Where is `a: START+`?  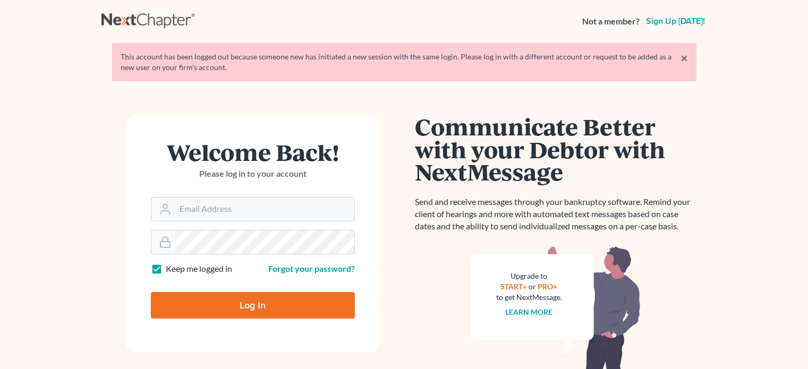
a: START+ is located at coordinates (514, 286).